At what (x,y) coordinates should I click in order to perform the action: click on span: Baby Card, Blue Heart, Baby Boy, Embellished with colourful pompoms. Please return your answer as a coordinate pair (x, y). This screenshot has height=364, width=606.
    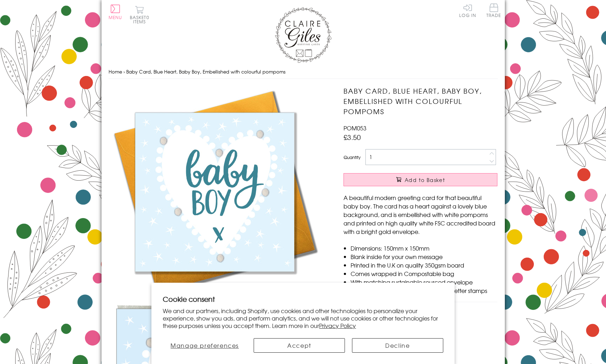
    Looking at the image, I should click on (206, 71).